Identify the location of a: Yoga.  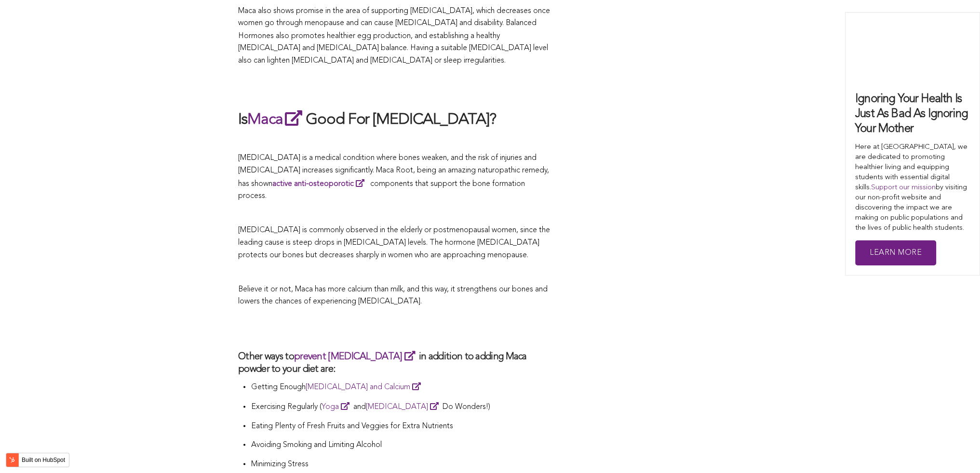
(337, 407).